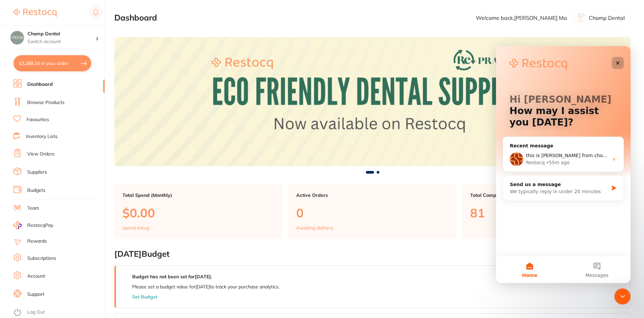  What do you see at coordinates (36, 276) in the screenshot?
I see `a: Account` at bounding box center [36, 276].